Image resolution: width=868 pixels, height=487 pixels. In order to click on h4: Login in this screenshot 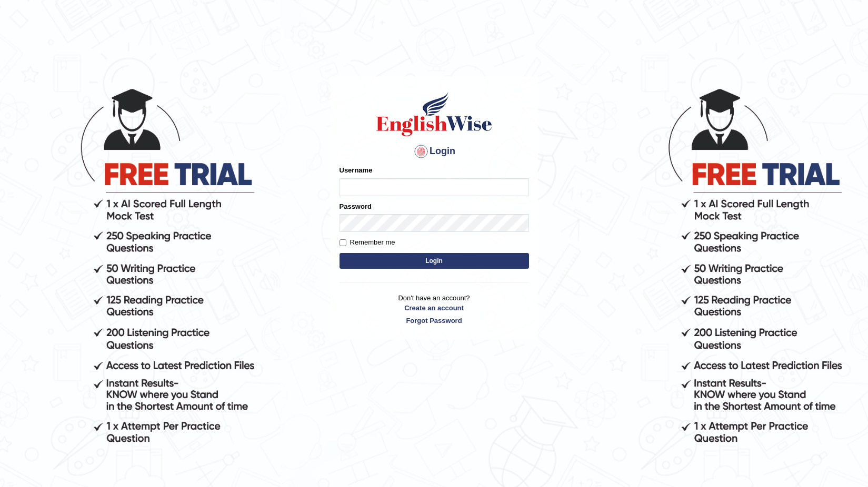, I will do `click(434, 151)`.